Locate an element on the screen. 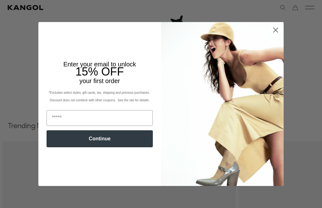 Image resolution: width=322 pixels, height=208 pixels. span: your first order is located at coordinates (100, 81).